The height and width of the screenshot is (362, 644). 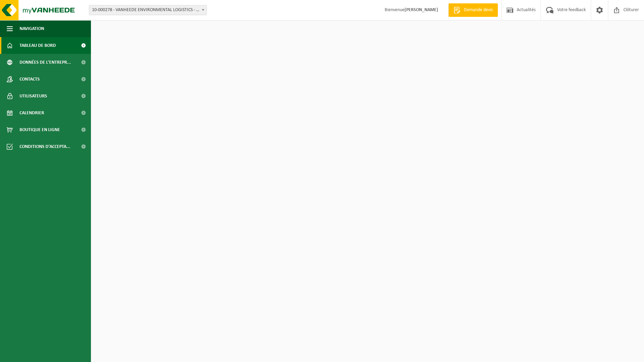 What do you see at coordinates (31, 29) in the screenshot?
I see `span: Navigation` at bounding box center [31, 29].